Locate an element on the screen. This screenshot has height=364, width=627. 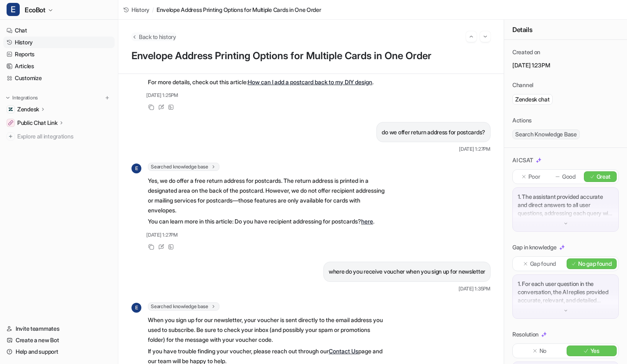
a: How can I add a postcard back to my DIY design is located at coordinates (310, 82).